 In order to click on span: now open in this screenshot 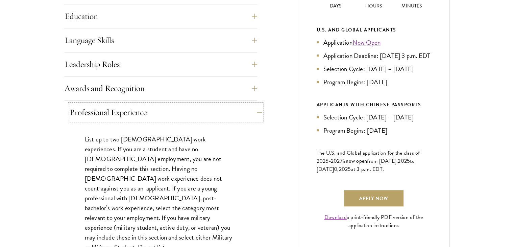, I will do `click(356, 160)`.